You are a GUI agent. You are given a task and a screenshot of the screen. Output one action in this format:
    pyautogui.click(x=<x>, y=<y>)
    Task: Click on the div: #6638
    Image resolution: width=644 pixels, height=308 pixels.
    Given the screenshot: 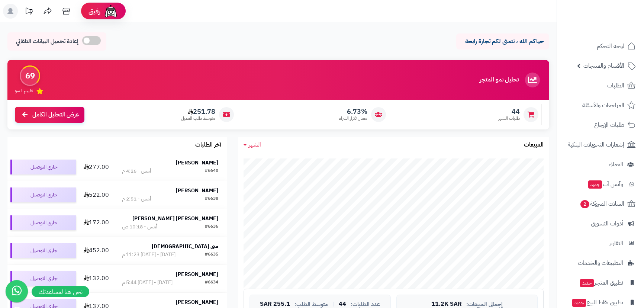 What is the action you would take?
    pyautogui.click(x=212, y=199)
    